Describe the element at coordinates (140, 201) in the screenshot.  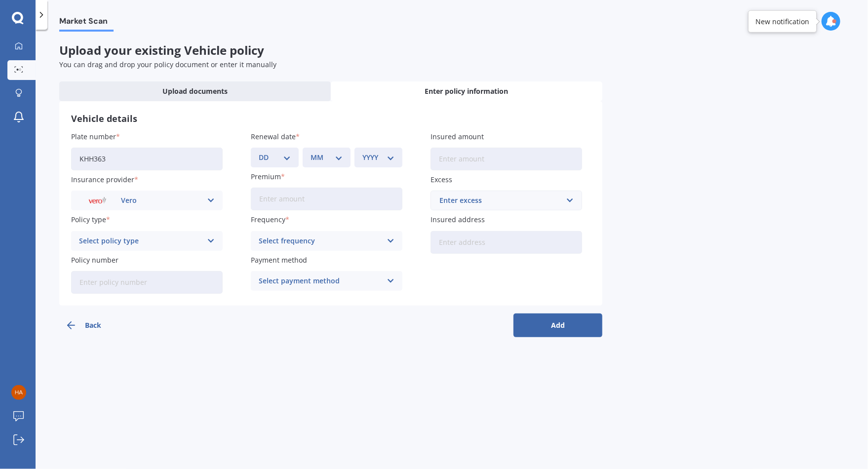
I see `div: Vero` at that location.